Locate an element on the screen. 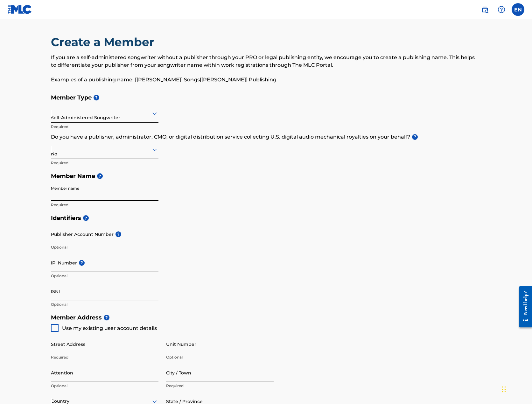 The width and height of the screenshot is (532, 404). img: MLC Logo is located at coordinates (20, 9).